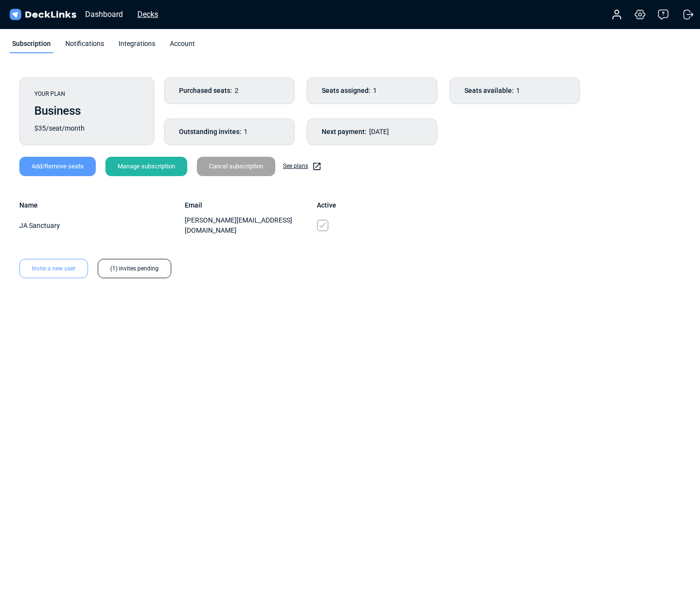 This screenshot has width=700, height=613. What do you see at coordinates (302, 167) in the screenshot?
I see `a: See plans` at bounding box center [302, 167].